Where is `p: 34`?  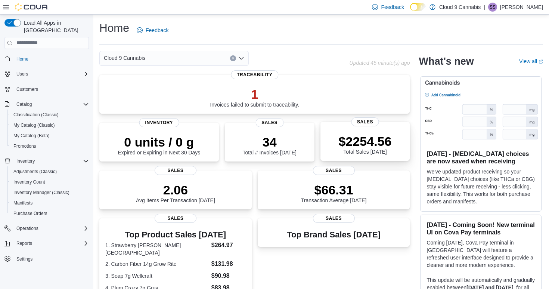
p: 34 is located at coordinates (269, 142).